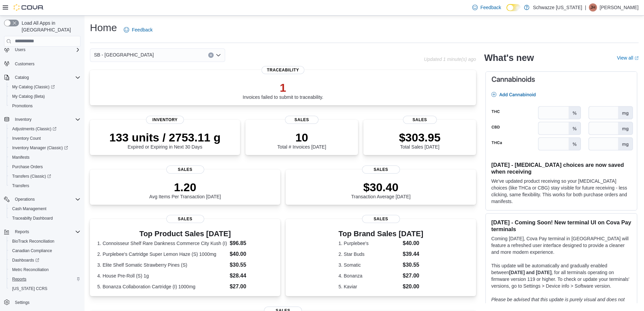  I want to click on a: Settings, so click(22, 302).